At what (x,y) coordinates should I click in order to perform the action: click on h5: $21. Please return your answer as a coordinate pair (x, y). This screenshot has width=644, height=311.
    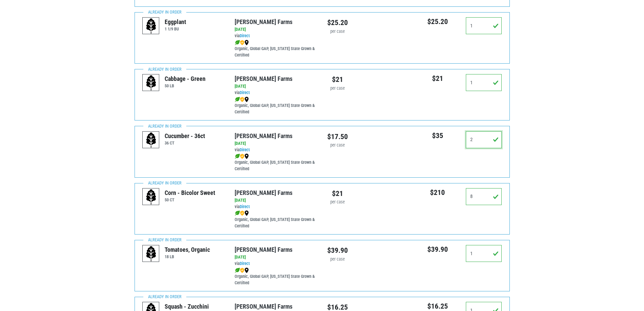
    Looking at the image, I should click on (437, 78).